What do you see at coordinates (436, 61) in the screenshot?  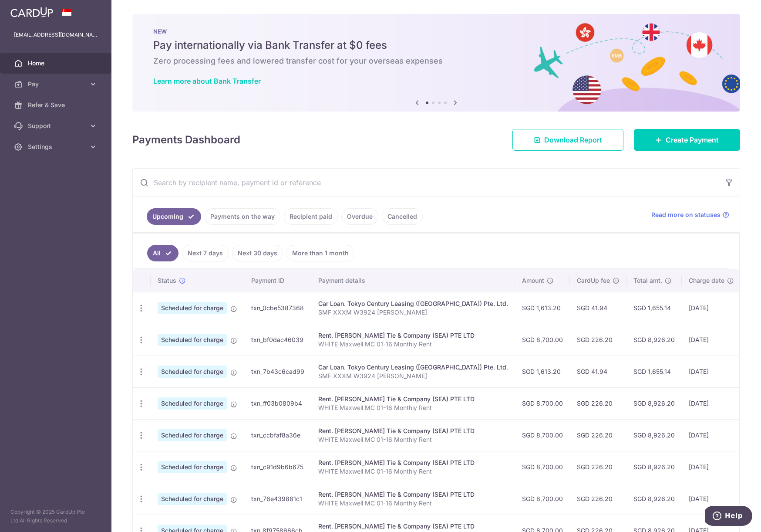 I see `h6: Zero processing fees and lowered transfer cost for your overseas expenses` at bounding box center [436, 61].